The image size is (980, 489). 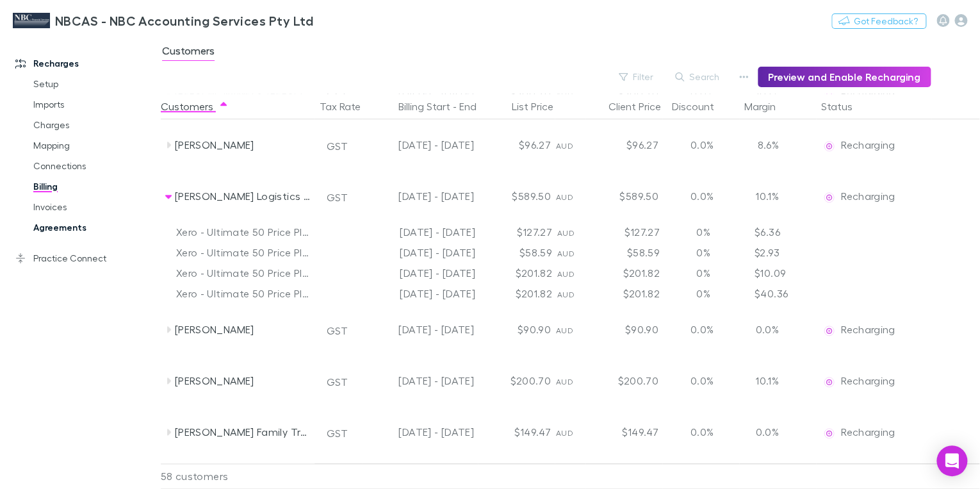 What do you see at coordinates (238, 476) in the screenshot?
I see `div: 58 customers` at bounding box center [238, 476].